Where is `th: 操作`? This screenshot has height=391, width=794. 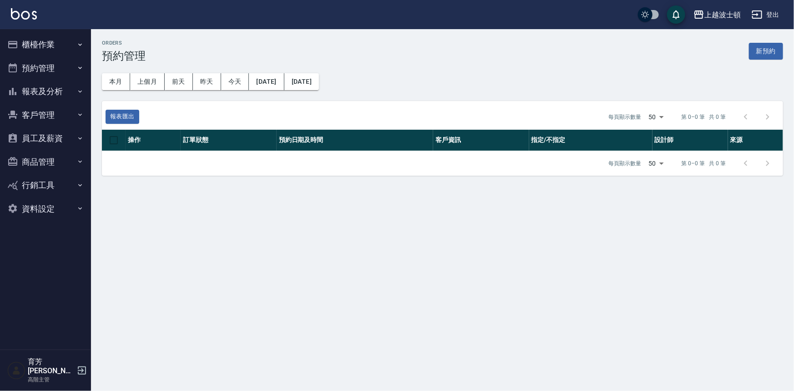 th: 操作 is located at coordinates (153, 140).